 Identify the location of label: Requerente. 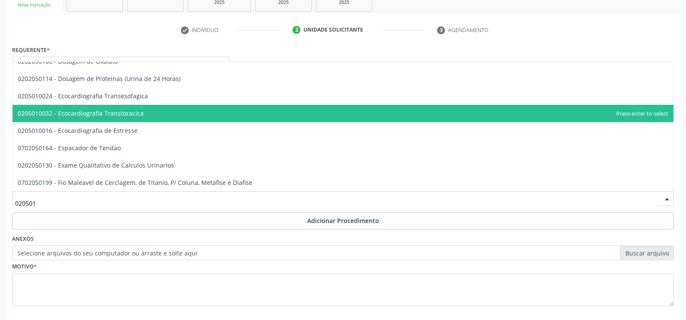
(31, 50).